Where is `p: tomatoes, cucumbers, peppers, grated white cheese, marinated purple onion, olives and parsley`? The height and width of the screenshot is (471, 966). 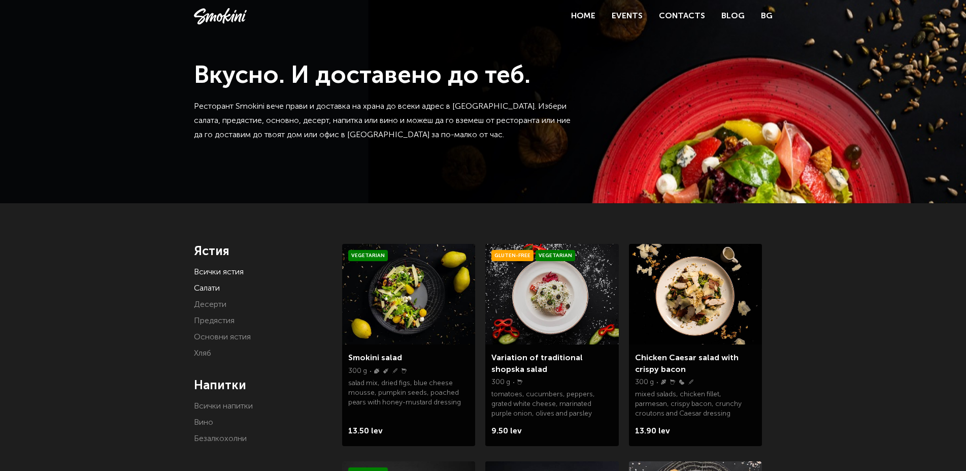
p: tomatoes, cucumbers, peppers, grated white cheese, marinated purple onion, olives and parsley is located at coordinates (552, 406).